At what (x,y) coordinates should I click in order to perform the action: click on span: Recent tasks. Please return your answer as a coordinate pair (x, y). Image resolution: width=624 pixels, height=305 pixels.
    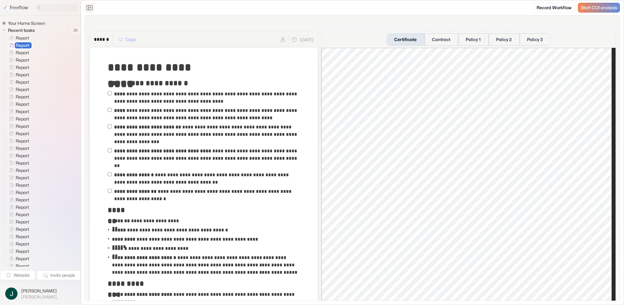
    Looking at the image, I should click on (21, 30).